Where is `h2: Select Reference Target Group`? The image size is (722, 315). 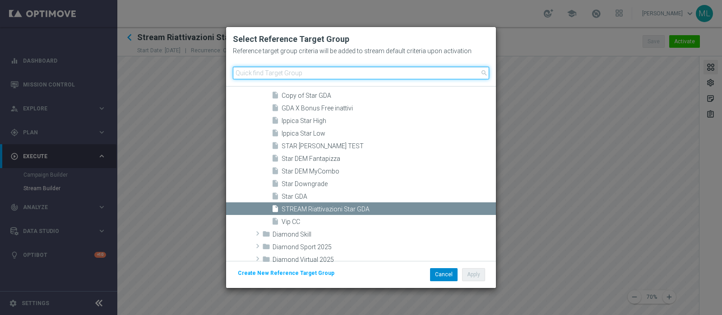
h2: Select Reference Target Group is located at coordinates (361, 39).